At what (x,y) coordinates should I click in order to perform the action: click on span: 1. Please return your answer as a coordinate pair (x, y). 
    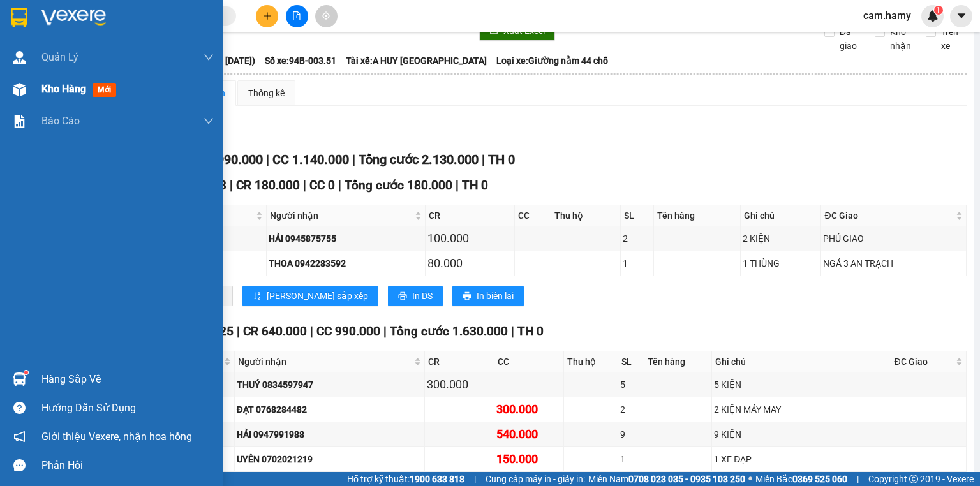
    Looking at the image, I should click on (937, 10).